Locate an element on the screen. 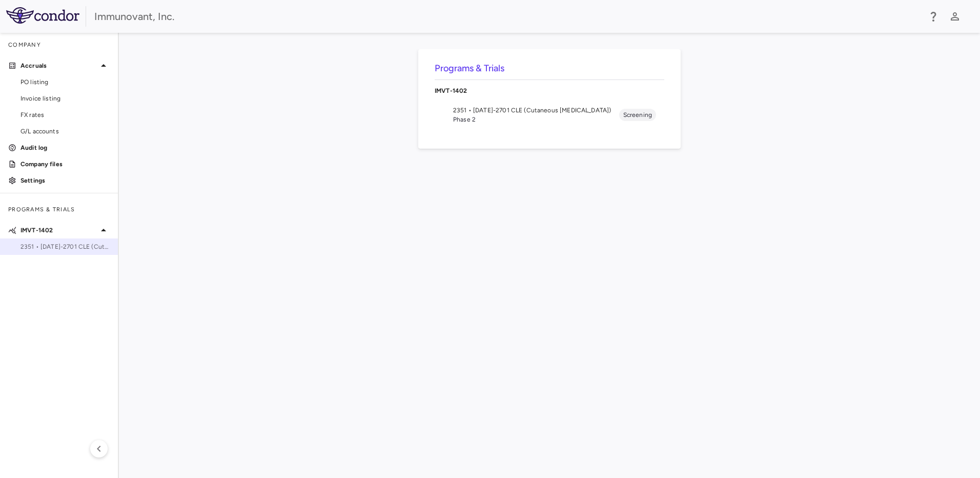 This screenshot has height=478, width=980. div: IMVT-1402 is located at coordinates (549, 91).